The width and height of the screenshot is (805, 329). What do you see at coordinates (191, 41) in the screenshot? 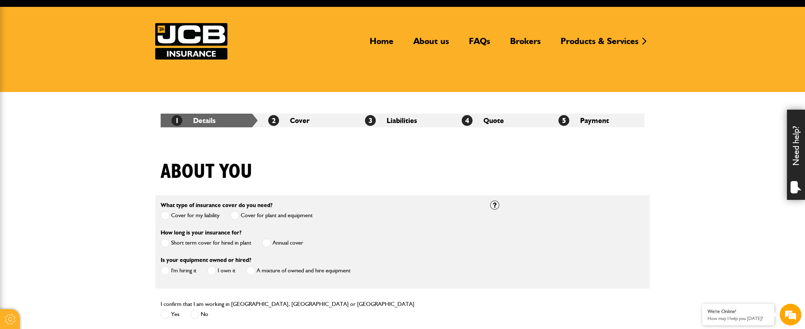
I see `a: JCB Insurance Services` at bounding box center [191, 41].